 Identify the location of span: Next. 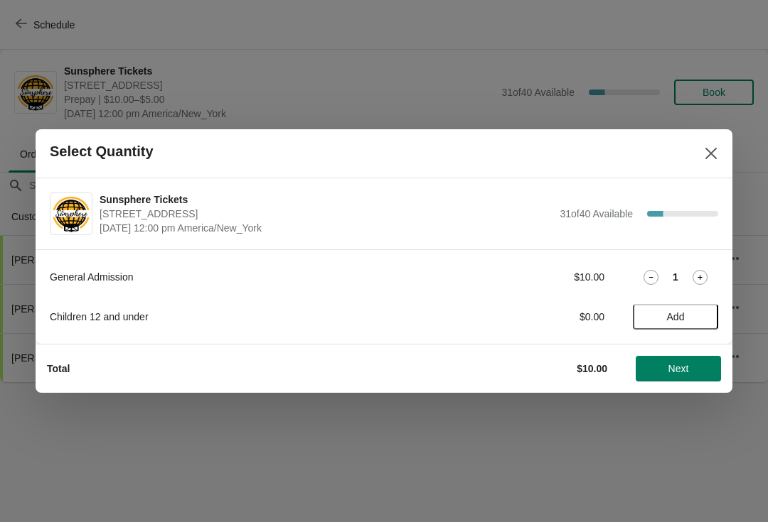
(678, 369).